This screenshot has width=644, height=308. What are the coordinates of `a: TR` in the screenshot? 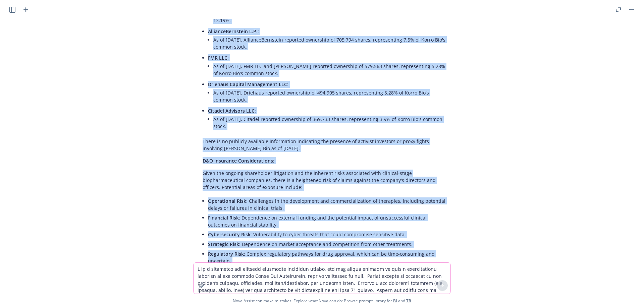 It's located at (408, 300).